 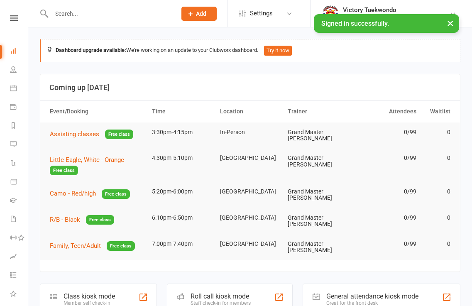 I want to click on a: Product Sales, so click(x=19, y=182).